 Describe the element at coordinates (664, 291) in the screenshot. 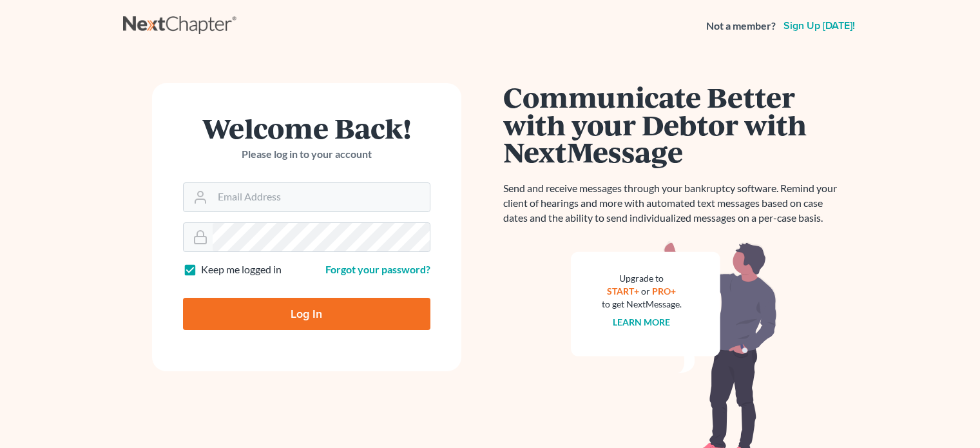

I see `a: PRO+` at that location.